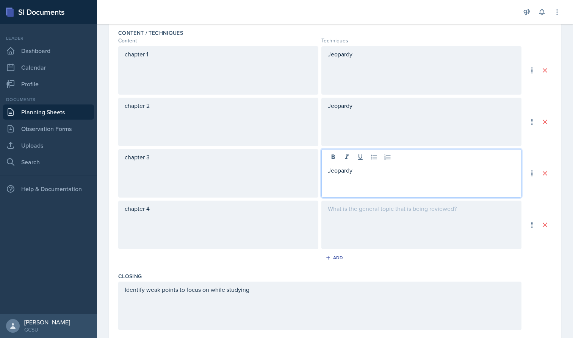 The image size is (573, 338). What do you see at coordinates (130, 277) in the screenshot?
I see `label: Closing` at bounding box center [130, 277].